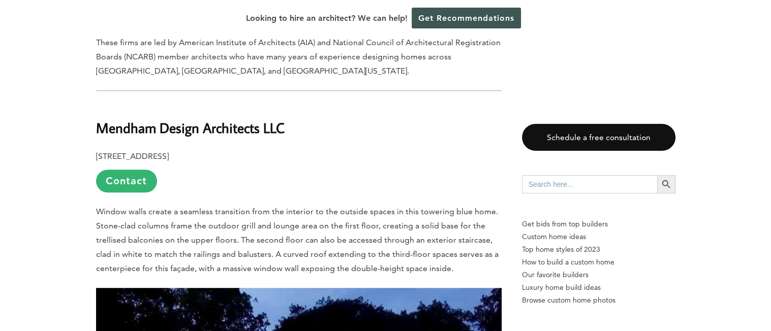  Describe the element at coordinates (598, 262) in the screenshot. I see `p: How to build a custom home` at that location.